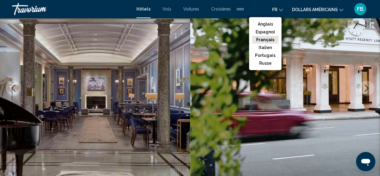 The image size is (380, 176). I want to click on button: Portugais, so click(265, 55).